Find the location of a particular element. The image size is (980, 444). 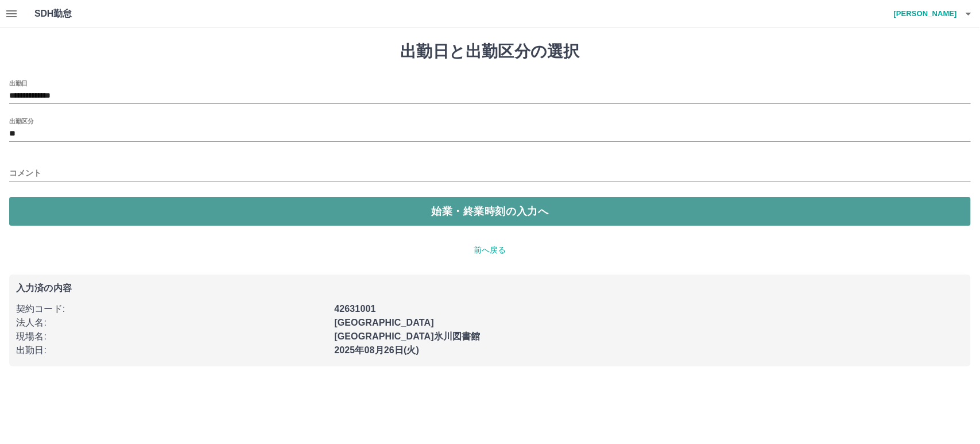

b: 2025年08月26日(火) is located at coordinates (376, 350).